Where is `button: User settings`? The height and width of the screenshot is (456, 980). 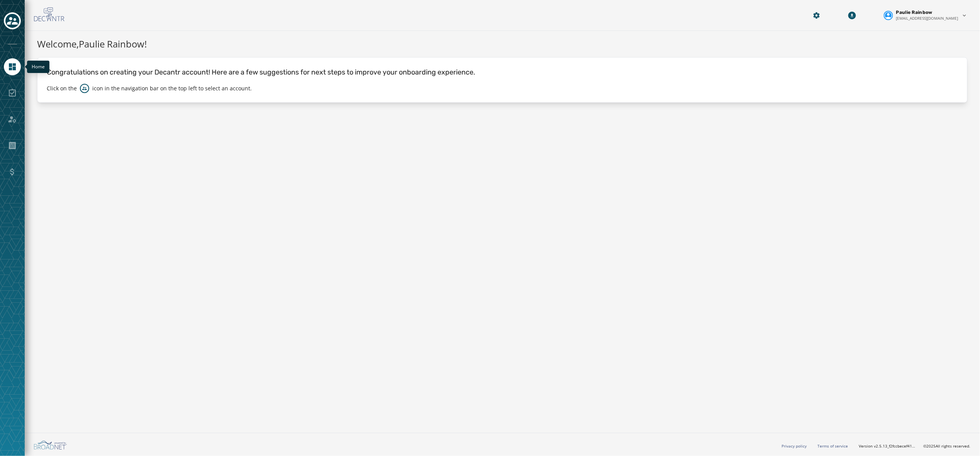
button: User settings is located at coordinates (926, 15).